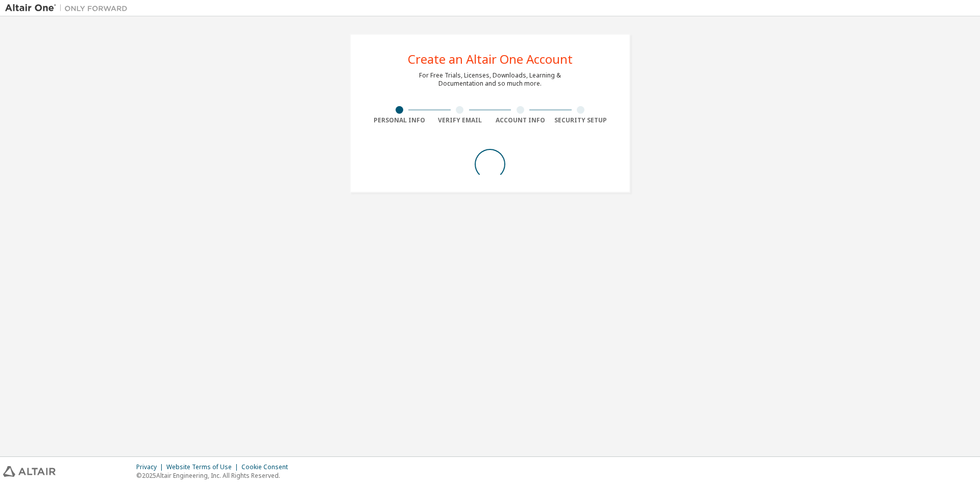  Describe the element at coordinates (69, 8) in the screenshot. I see `img: Altair One` at that location.